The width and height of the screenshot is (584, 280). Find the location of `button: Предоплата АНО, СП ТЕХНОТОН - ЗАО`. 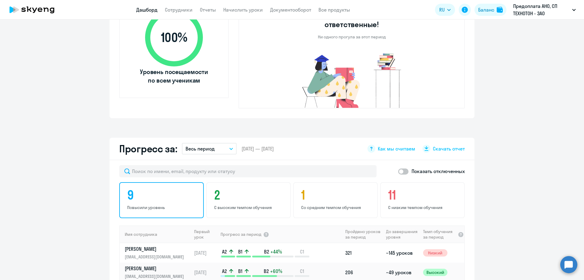

button: Предоплата АНО, СП ТЕХНОТОН - ЗАО is located at coordinates (545, 10).